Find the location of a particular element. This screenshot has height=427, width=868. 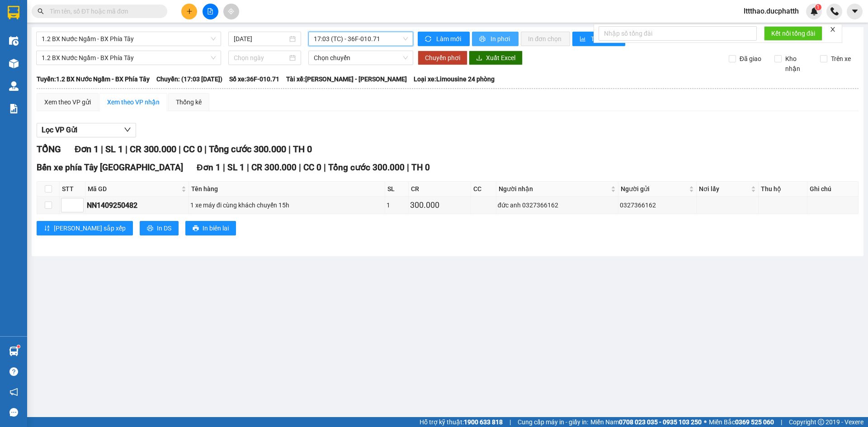

span: sort-ascending is located at coordinates (47, 229).